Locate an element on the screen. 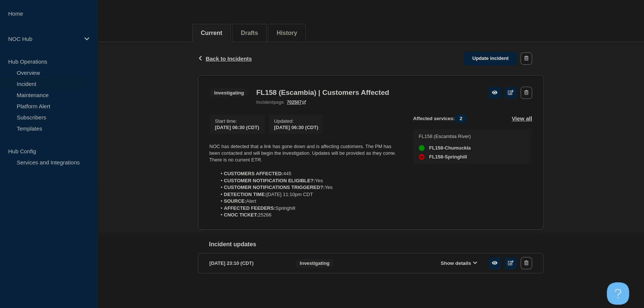  strong: CNOC TICKET: is located at coordinates (241, 215).